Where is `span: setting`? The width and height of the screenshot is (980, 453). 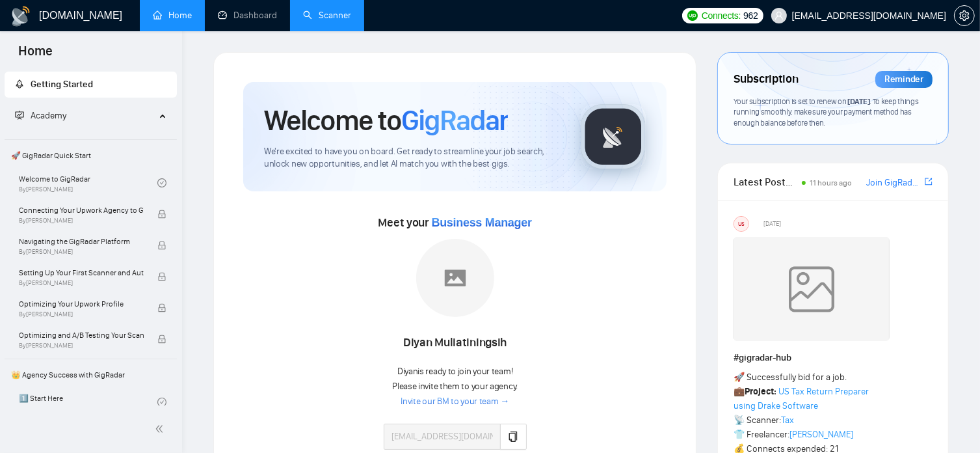 span: setting is located at coordinates (965, 15).